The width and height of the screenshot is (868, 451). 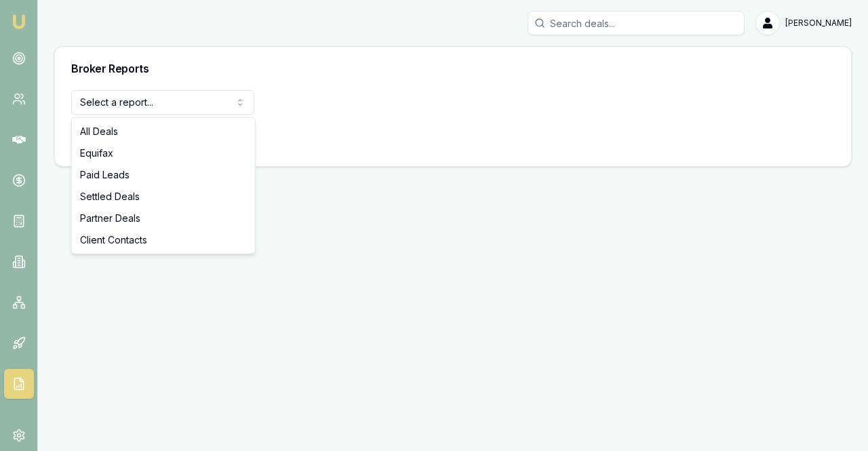 What do you see at coordinates (113, 240) in the screenshot?
I see `span: Client Contacts` at bounding box center [113, 240].